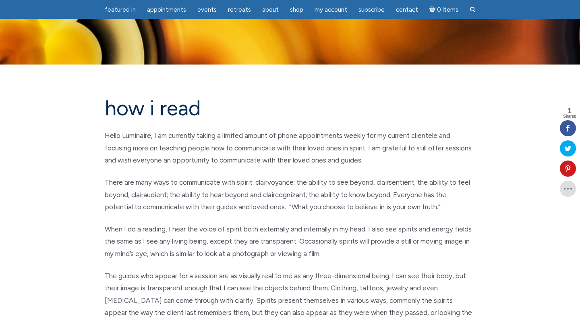 The width and height of the screenshot is (580, 321). I want to click on a: About, so click(270, 10).